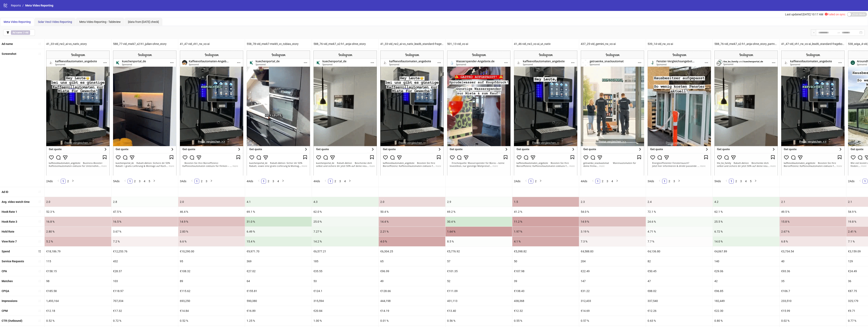  Describe the element at coordinates (212, 113) in the screenshot. I see `img: Screenshot 6976602798620` at that location.